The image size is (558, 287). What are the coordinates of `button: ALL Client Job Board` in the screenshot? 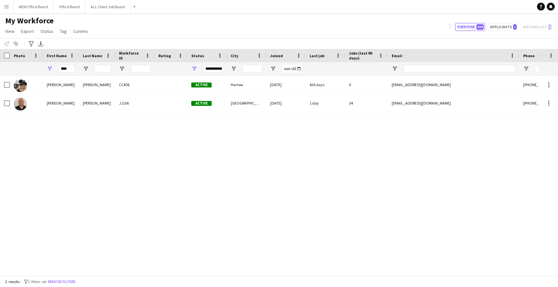 It's located at (108, 7).